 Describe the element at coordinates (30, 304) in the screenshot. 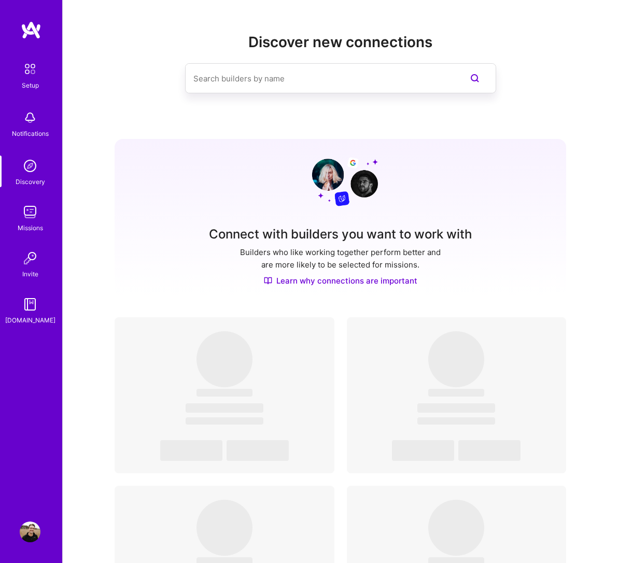

I see `img: guide book` at that location.